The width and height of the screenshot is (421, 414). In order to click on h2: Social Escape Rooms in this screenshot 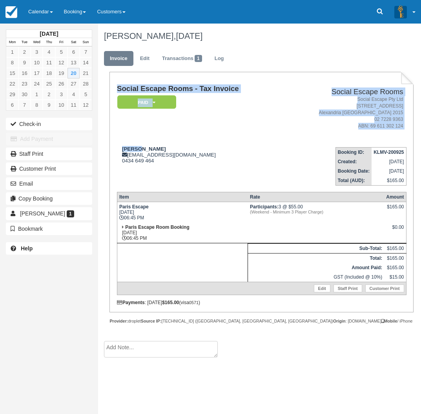, I will do `click(344, 92)`.